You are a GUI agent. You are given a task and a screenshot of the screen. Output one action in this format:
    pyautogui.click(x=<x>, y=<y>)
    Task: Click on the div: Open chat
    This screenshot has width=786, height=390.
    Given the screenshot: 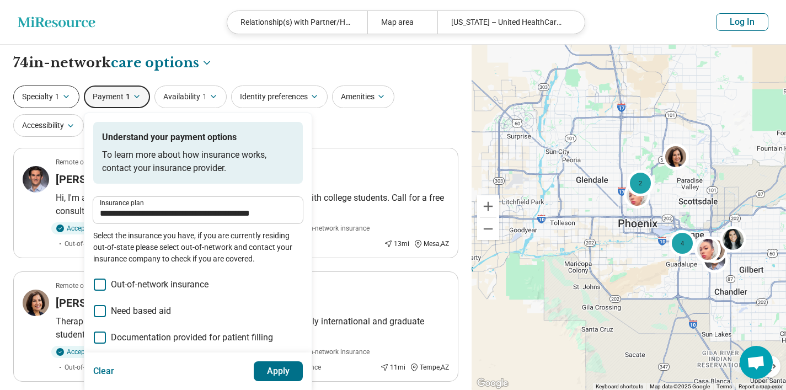 What is the action you would take?
    pyautogui.click(x=756, y=362)
    